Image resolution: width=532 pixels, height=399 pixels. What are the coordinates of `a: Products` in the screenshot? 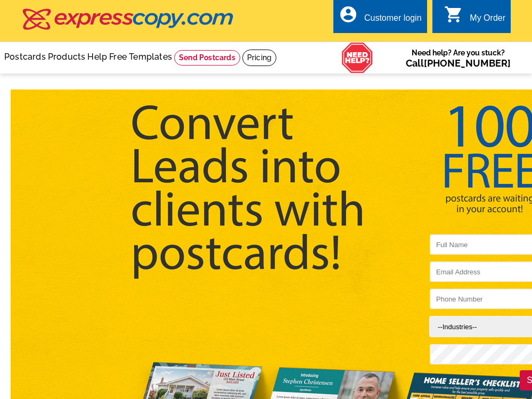 It's located at (66, 56).